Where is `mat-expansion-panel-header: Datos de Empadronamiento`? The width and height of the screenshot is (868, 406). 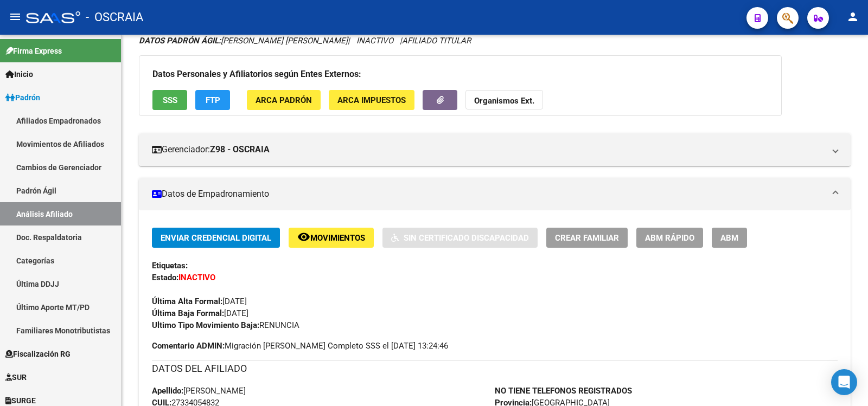 mat-expansion-panel-header: Datos de Empadronamiento is located at coordinates (495, 194).